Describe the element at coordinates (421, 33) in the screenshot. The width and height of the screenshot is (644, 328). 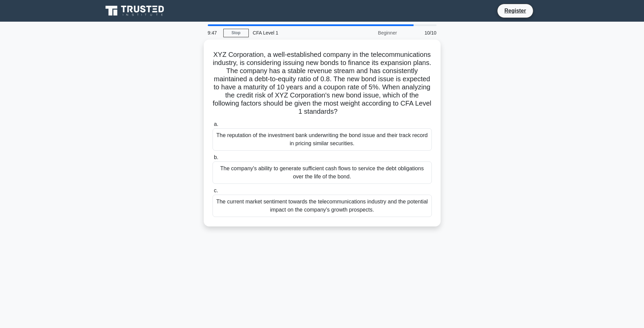
I see `div: 10/10` at that location.